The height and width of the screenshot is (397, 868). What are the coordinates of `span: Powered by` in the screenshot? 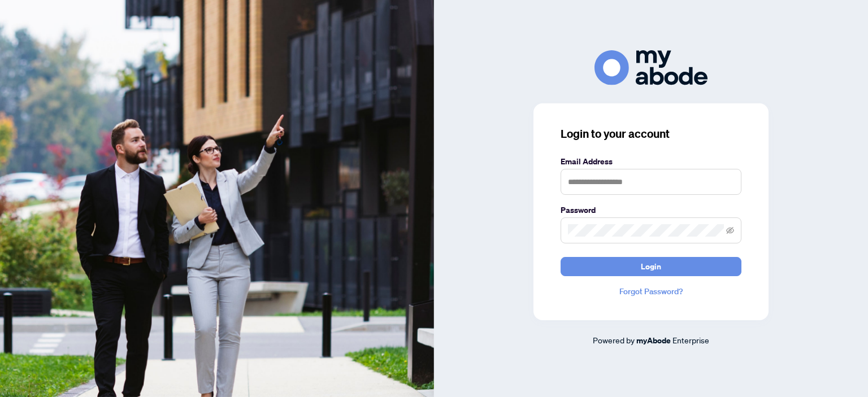 It's located at (614, 340).